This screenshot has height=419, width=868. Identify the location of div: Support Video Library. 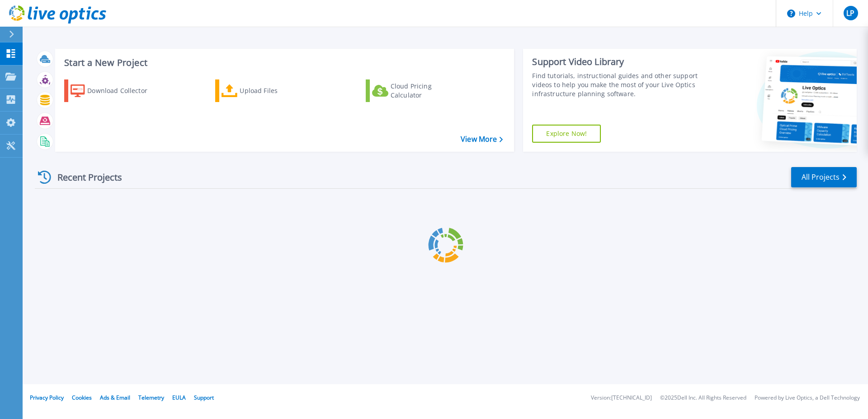
(617, 62).